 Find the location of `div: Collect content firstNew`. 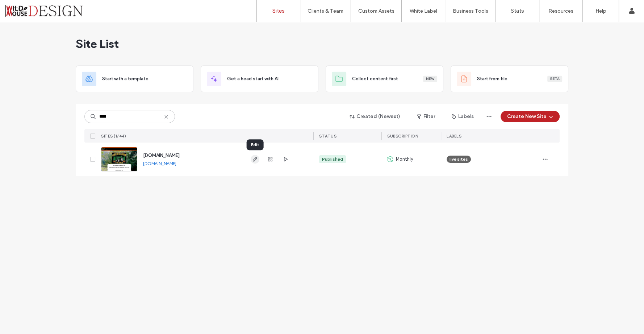

div: Collect content firstNew is located at coordinates (384, 79).